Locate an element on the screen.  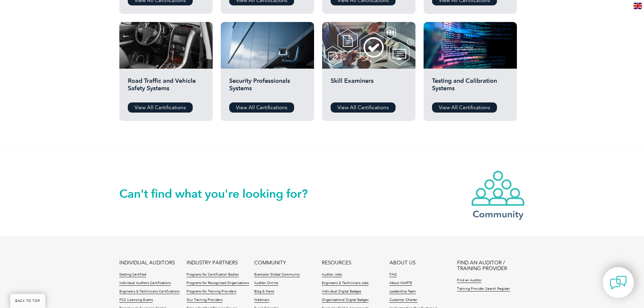
h2: Security Professionals Systems is located at coordinates (267, 87).